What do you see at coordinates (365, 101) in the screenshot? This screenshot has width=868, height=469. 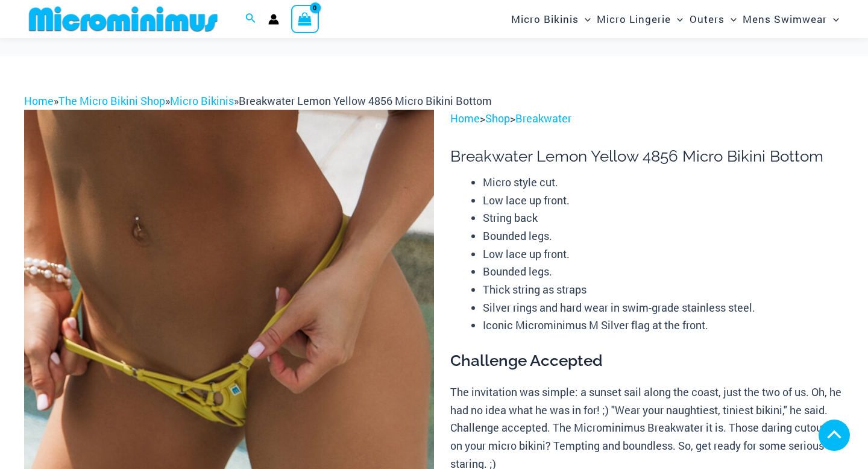 I see `span: Breakwater Lemon Yellow 4856 Micro Bikini Bottom` at bounding box center [365, 101].